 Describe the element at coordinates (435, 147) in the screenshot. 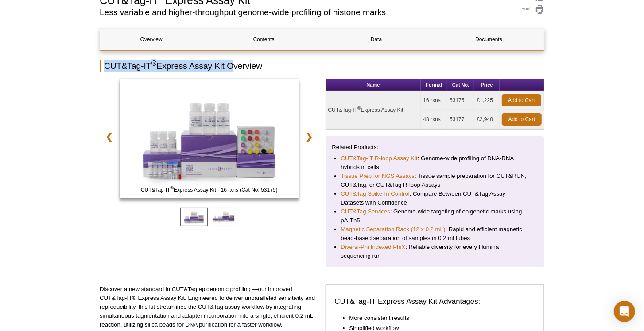

I see `p: Related Products:` at that location.